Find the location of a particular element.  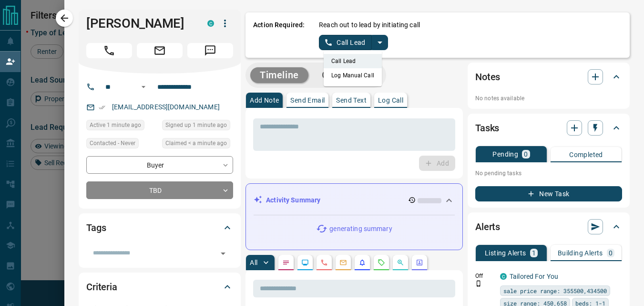

div: Notes is located at coordinates (549, 77).